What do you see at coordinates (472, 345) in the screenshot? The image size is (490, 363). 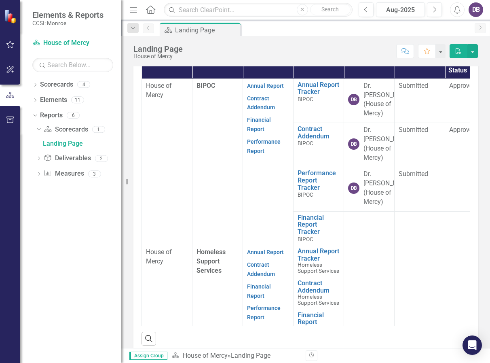 I see `div: Open Intercom Messenger` at bounding box center [472, 345].